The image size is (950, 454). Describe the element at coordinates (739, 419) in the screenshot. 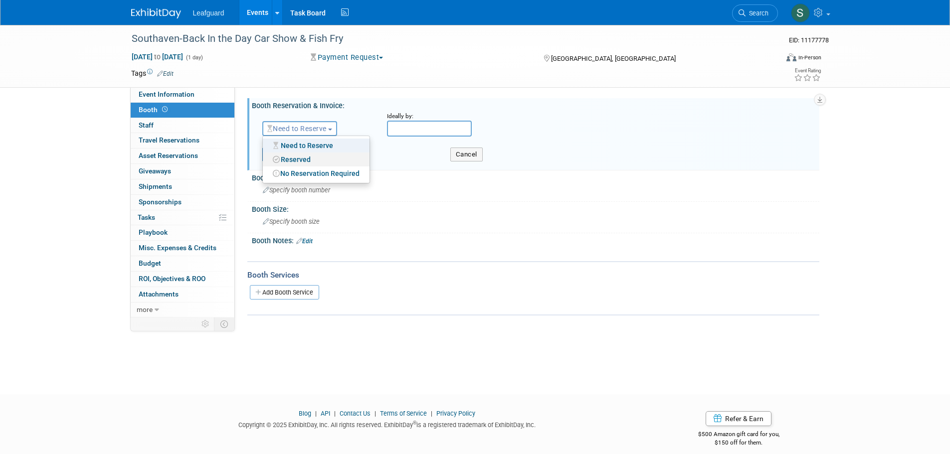

I see `a: Refer & Earn` at that location.